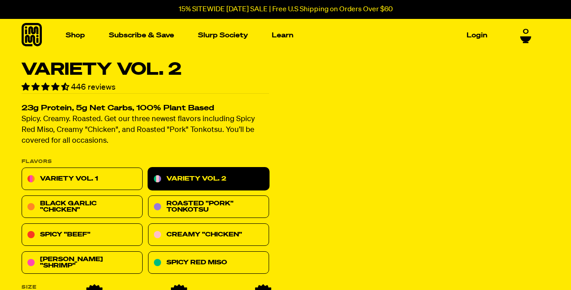 Image resolution: width=571 pixels, height=290 pixels. What do you see at coordinates (477, 35) in the screenshot?
I see `a: Login` at bounding box center [477, 35].